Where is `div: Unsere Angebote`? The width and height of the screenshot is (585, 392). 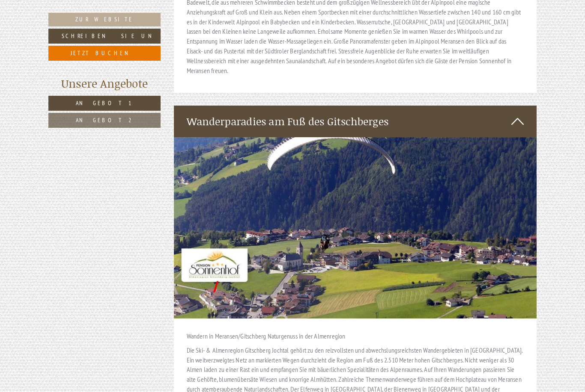 div: Unsere Angebote is located at coordinates (104, 84).